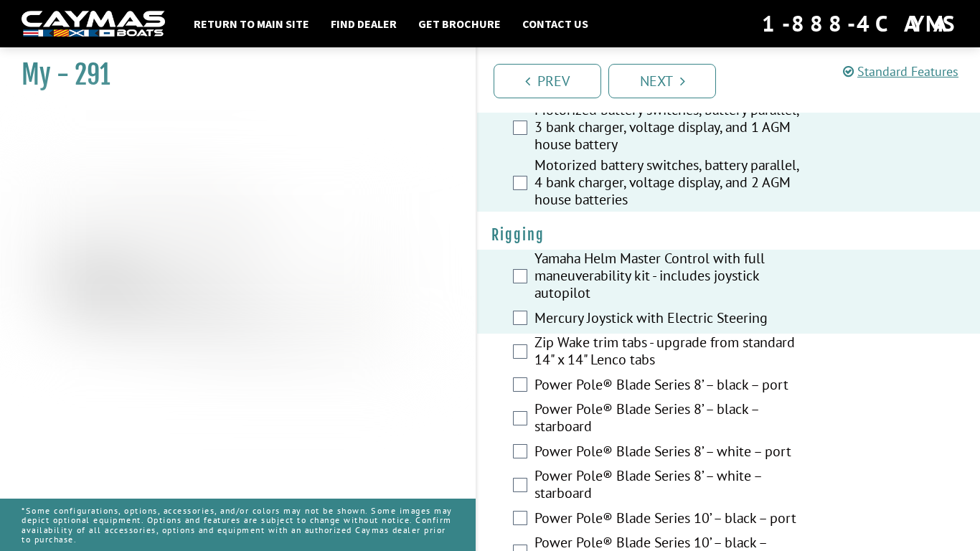  What do you see at coordinates (251, 24) in the screenshot?
I see `a: Return to main site` at bounding box center [251, 24].